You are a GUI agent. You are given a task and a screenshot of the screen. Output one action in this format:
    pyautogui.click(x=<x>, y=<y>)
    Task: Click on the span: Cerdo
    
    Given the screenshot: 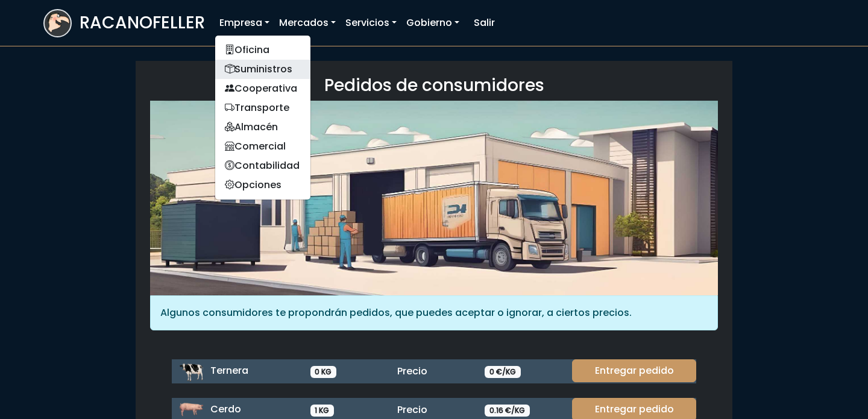 What is the action you would take?
    pyautogui.click(x=225, y=409)
    